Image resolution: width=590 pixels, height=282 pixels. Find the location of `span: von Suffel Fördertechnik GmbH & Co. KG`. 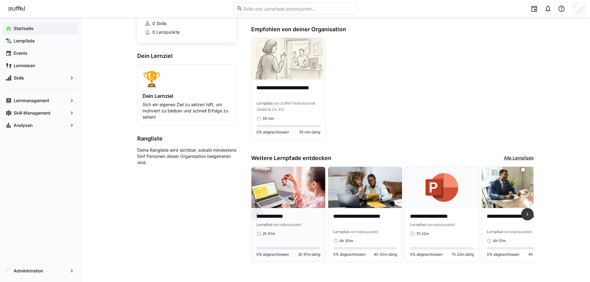

span: von Suffel Fördertechnik GmbH & Co. KG is located at coordinates (286, 106).